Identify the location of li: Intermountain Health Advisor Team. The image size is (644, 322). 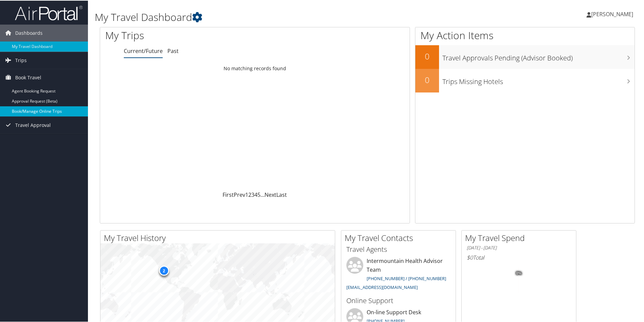
(398, 274).